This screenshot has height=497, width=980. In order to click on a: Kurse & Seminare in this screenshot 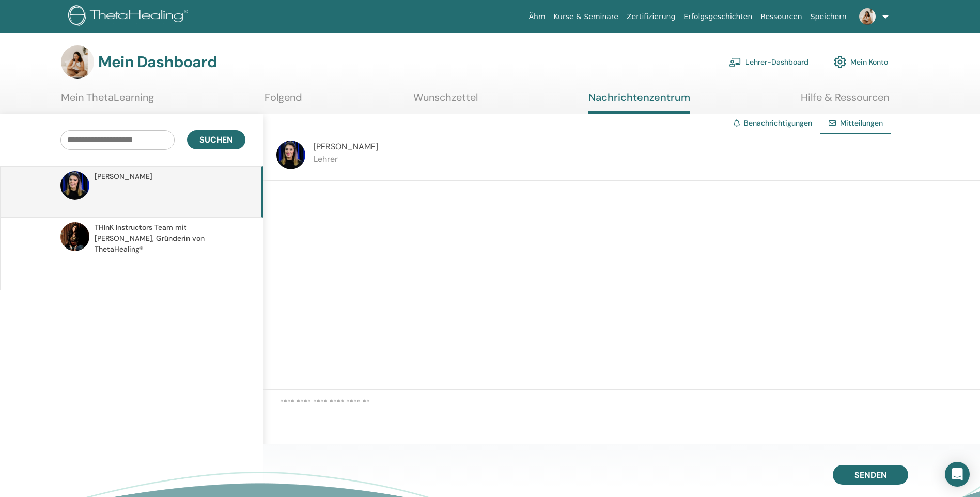, I will do `click(586, 16)`.